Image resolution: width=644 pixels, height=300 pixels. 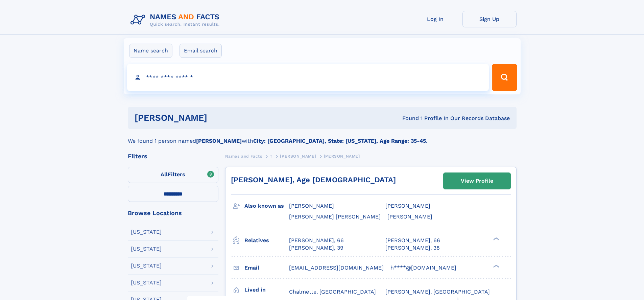 I want to click on img: Logo Names and Facts, so click(x=177, y=20).